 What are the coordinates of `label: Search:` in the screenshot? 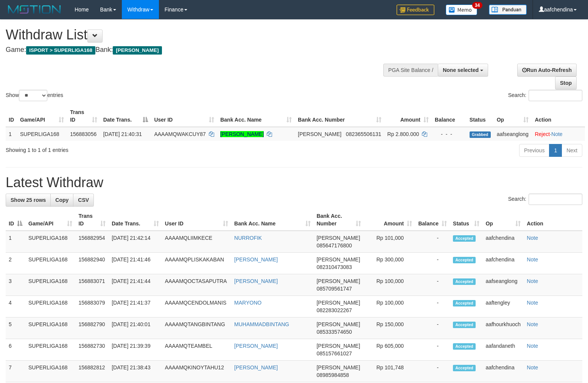 It's located at (545, 199).